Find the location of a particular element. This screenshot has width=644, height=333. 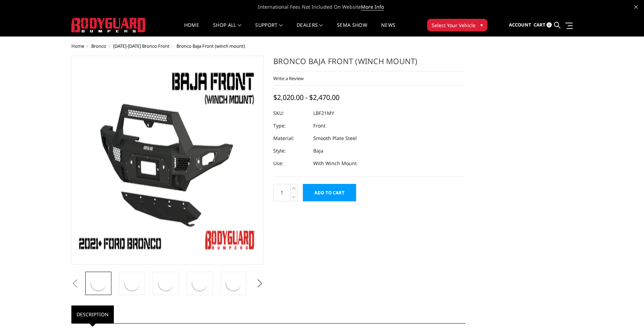

span: Cart is located at coordinates (540, 25).